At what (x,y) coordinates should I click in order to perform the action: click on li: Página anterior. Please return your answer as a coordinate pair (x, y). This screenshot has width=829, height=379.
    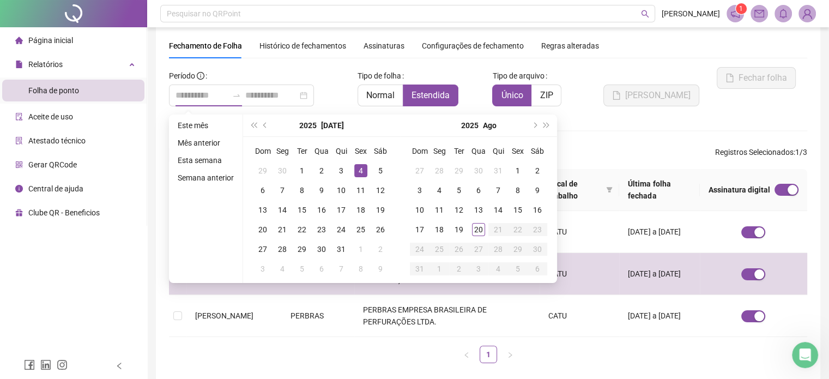
    Looking at the image, I should click on (466, 354).